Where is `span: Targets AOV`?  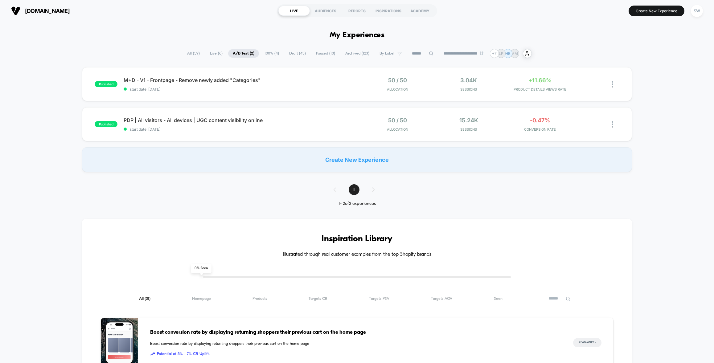 span: Targets AOV is located at coordinates (442, 299).